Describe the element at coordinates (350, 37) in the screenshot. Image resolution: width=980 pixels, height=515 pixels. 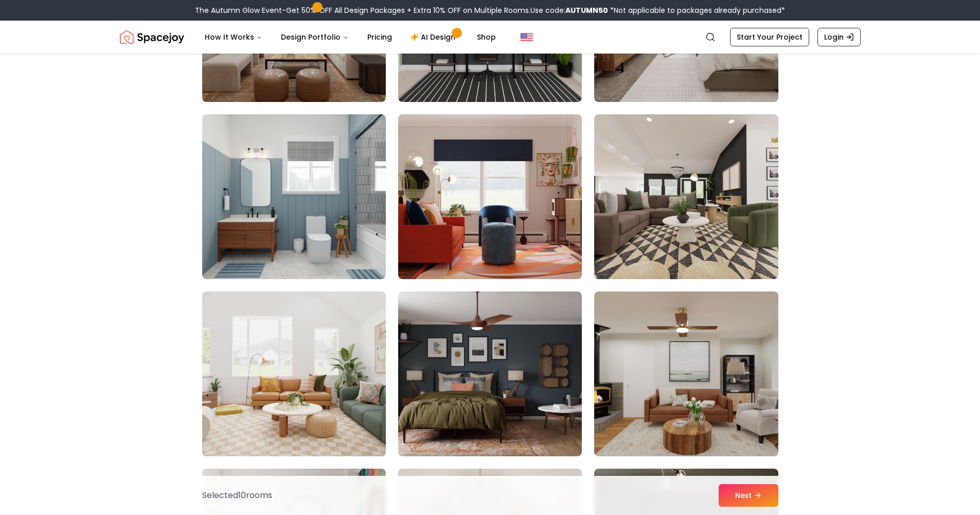
I see `nav: Main` at that location.